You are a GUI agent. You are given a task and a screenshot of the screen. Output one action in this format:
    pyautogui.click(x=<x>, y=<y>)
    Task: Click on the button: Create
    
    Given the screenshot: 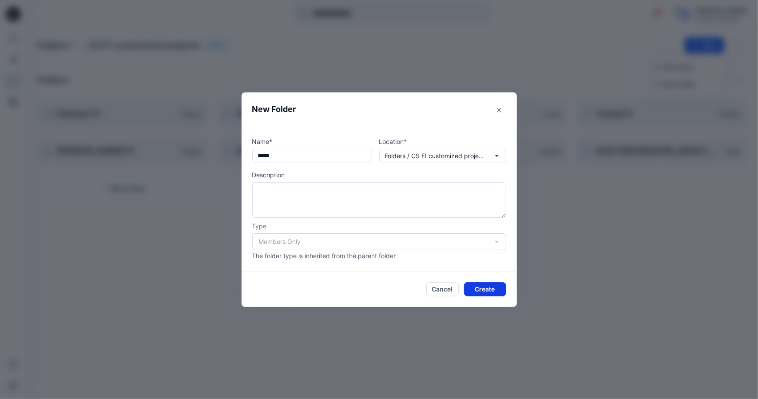 What is the action you would take?
    pyautogui.click(x=485, y=289)
    